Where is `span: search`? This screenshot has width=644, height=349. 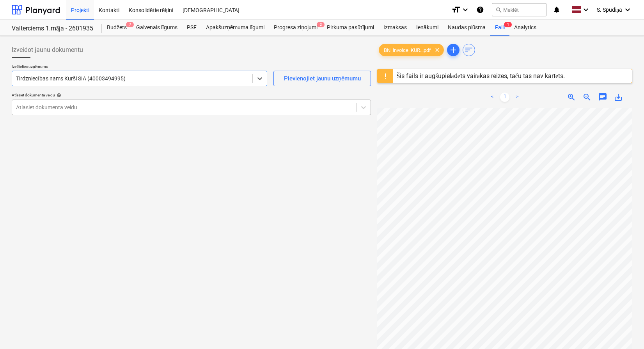 span: search is located at coordinates (499, 10).